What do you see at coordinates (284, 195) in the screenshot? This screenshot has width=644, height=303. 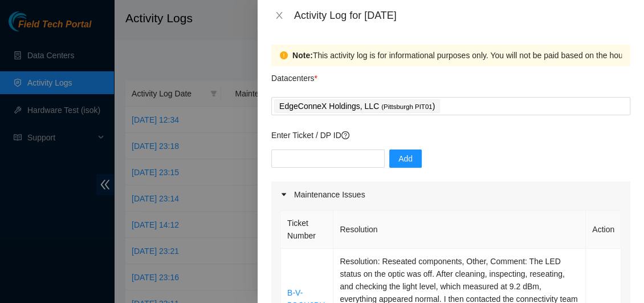 I see `span: caret-right` at bounding box center [284, 195].